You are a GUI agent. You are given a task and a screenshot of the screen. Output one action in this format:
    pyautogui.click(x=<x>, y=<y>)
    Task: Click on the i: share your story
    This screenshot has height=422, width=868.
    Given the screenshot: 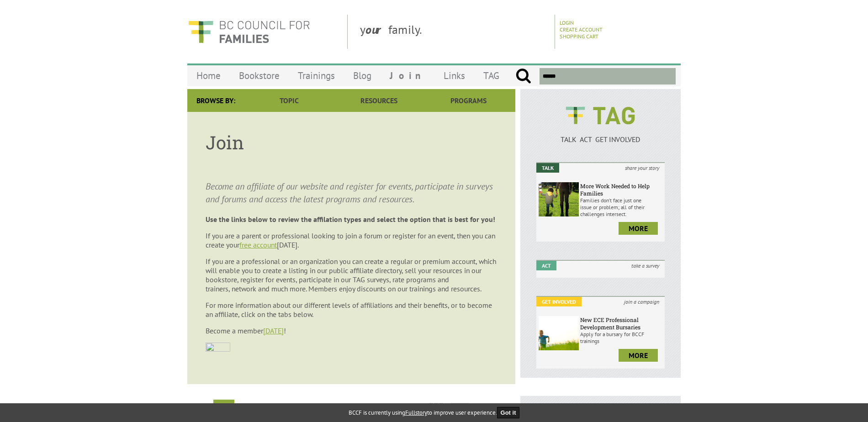 What is the action you would take?
    pyautogui.click(x=642, y=168)
    